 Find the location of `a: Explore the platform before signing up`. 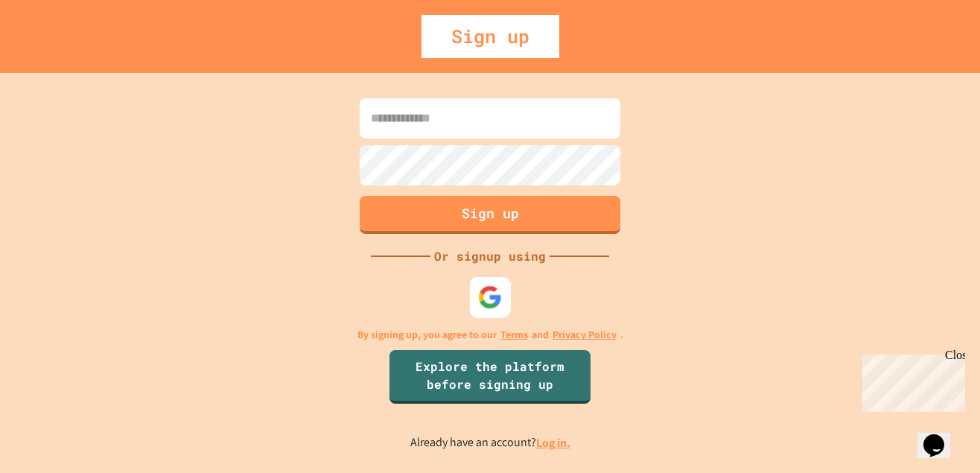

a: Explore the platform before signing up is located at coordinates (490, 377).